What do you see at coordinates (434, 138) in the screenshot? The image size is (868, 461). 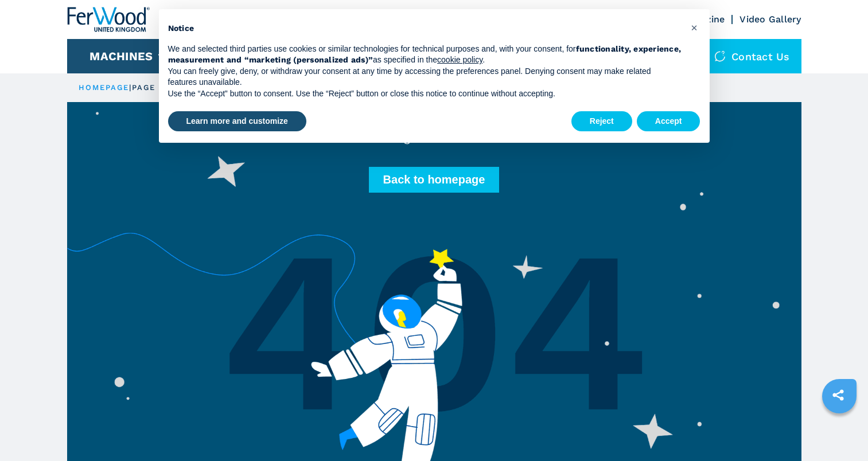 I see `p: Page not found` at bounding box center [434, 138].